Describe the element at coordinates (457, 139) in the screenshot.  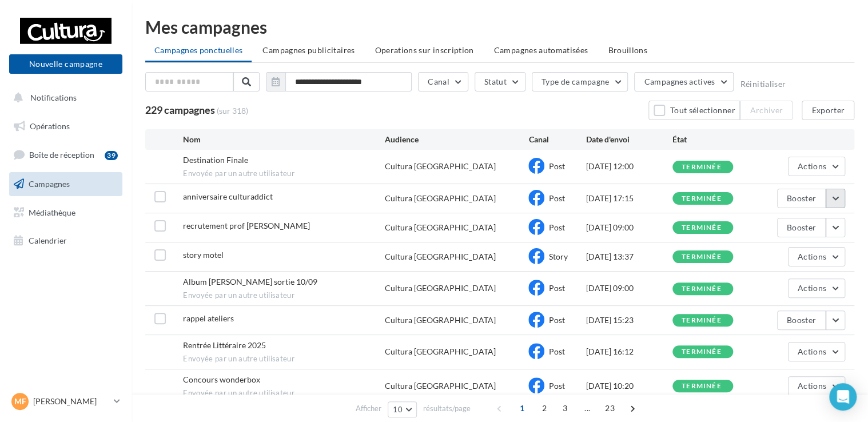
I see `div: Audience` at that location.